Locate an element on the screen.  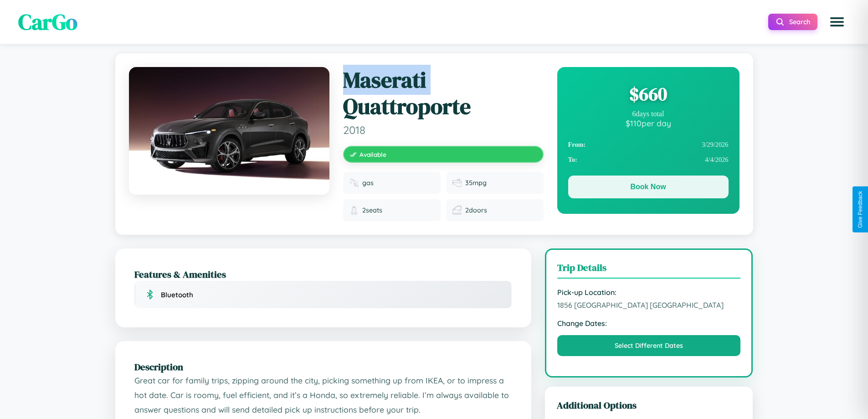
span: 35 mpg is located at coordinates (476, 183).